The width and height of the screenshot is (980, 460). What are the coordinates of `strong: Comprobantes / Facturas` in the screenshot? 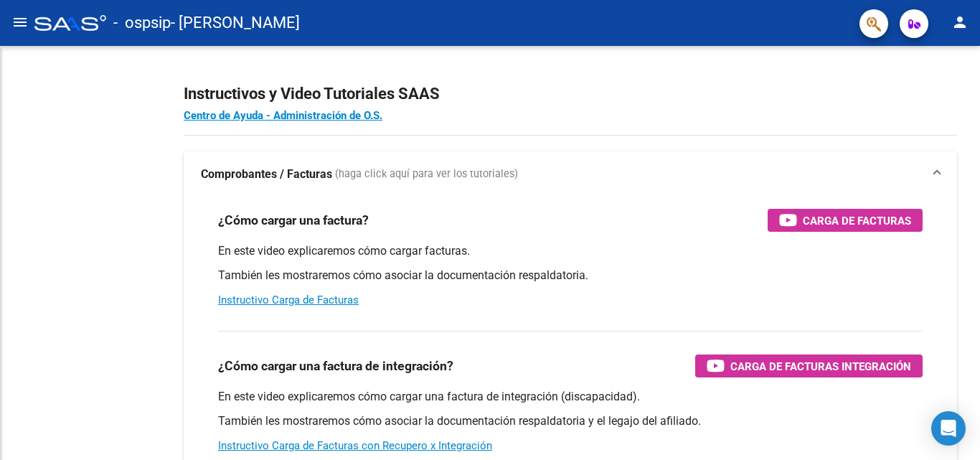 It's located at (266, 174).